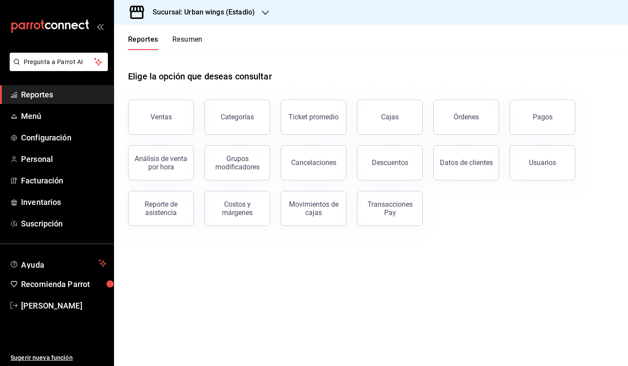  What do you see at coordinates (64, 180) in the screenshot?
I see `span: Facturación` at bounding box center [64, 180].